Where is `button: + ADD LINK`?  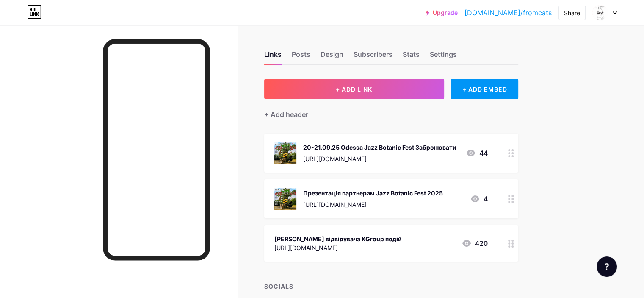
button: + ADD LINK is located at coordinates (354, 89).